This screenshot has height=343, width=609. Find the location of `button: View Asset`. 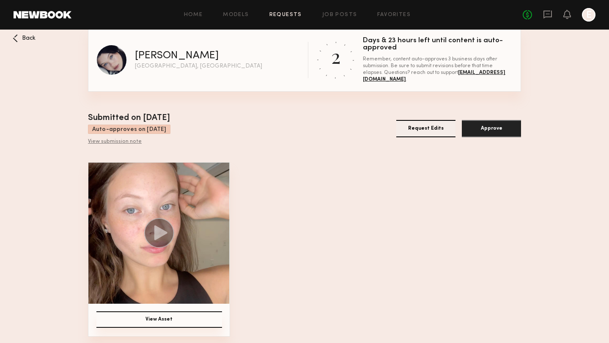

button: View Asset is located at coordinates (159, 320).